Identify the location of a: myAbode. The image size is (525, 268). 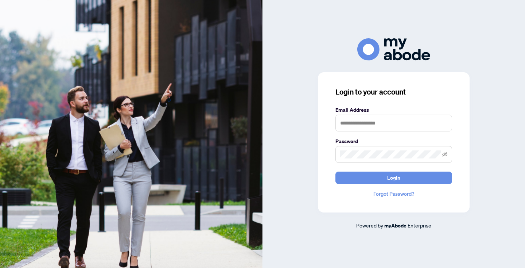
(395, 225).